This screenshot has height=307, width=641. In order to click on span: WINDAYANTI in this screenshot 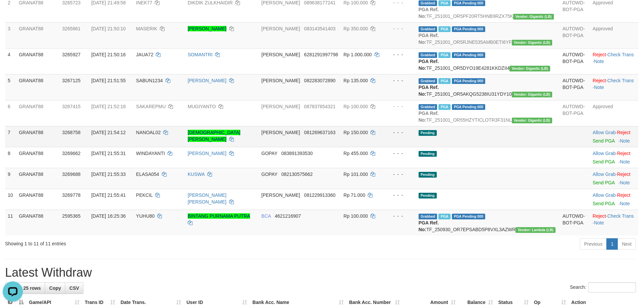, I will do `click(151, 153)`.